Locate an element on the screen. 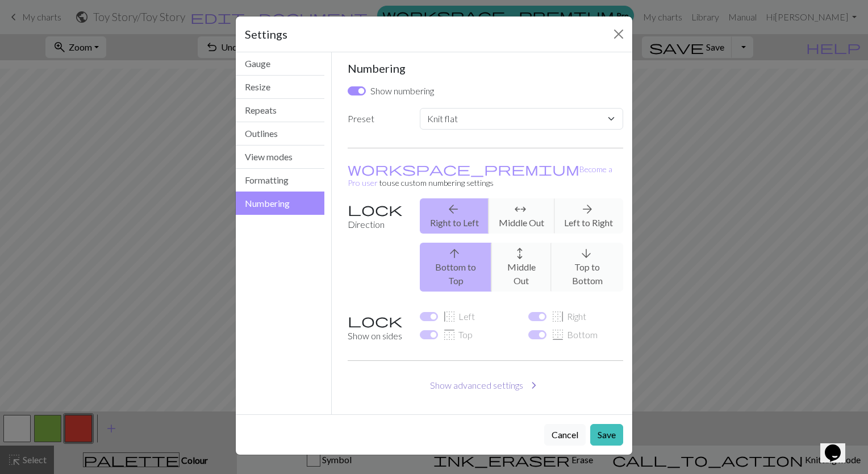 The image size is (868, 474). span: border_left is located at coordinates (450, 316).